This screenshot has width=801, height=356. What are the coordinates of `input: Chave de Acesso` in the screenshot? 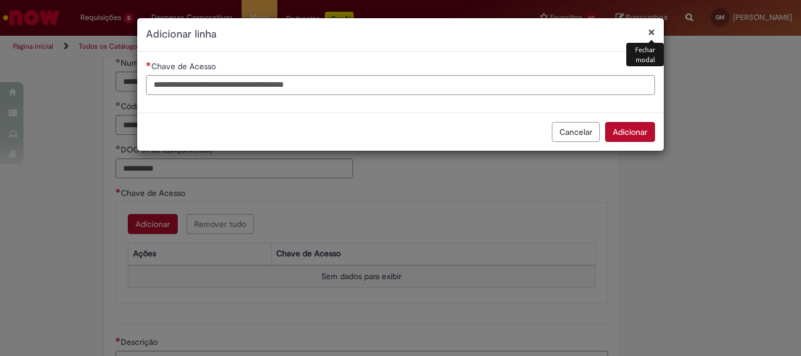 It's located at (401, 85).